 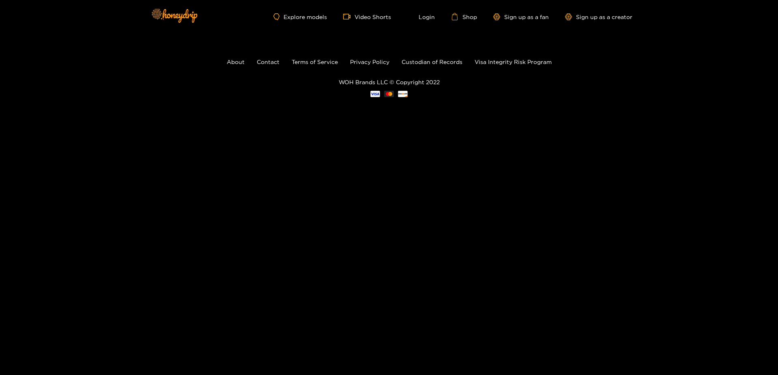 I want to click on a: Terms of Service, so click(x=315, y=62).